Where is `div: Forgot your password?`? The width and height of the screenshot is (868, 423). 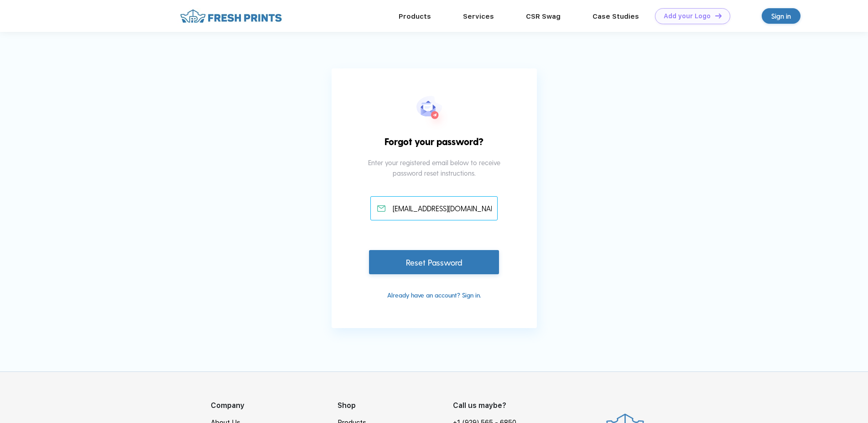 div: Forgot your password? is located at coordinates (434, 146).